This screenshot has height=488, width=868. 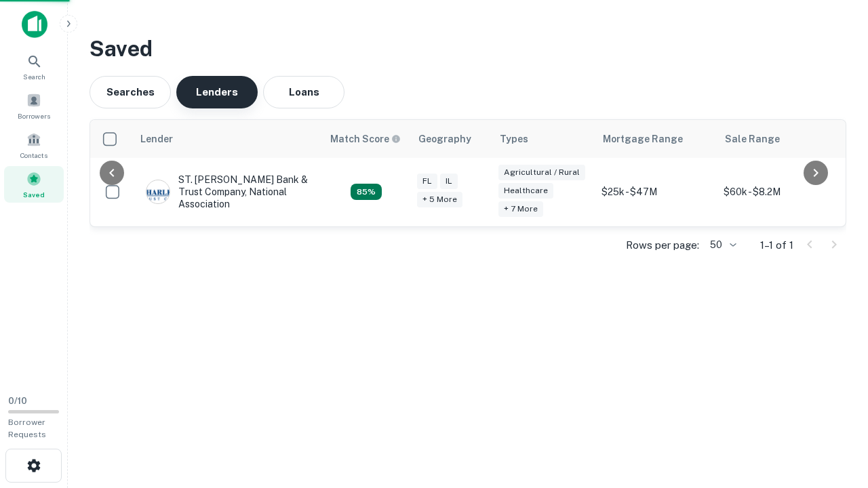 I want to click on span: Search, so click(x=34, y=77).